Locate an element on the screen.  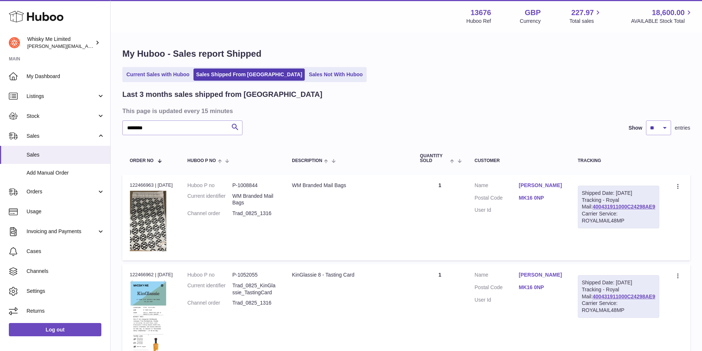
a: 18,600.00 AVAILABLE Stock Total is located at coordinates (662, 16).